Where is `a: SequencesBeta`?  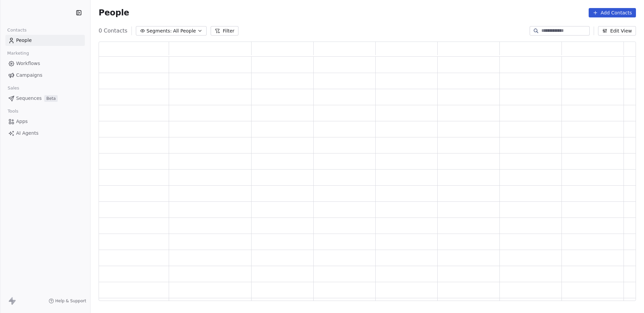
a: SequencesBeta is located at coordinates (45, 98).